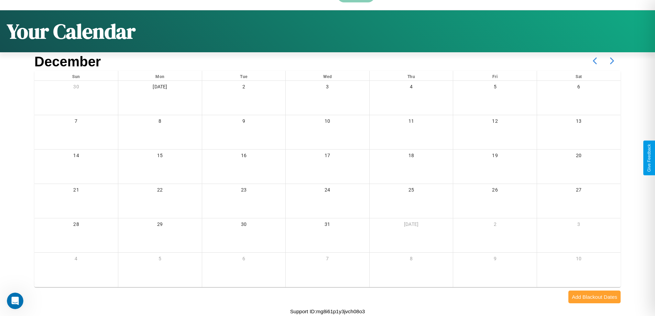  I want to click on div: 15, so click(160, 157).